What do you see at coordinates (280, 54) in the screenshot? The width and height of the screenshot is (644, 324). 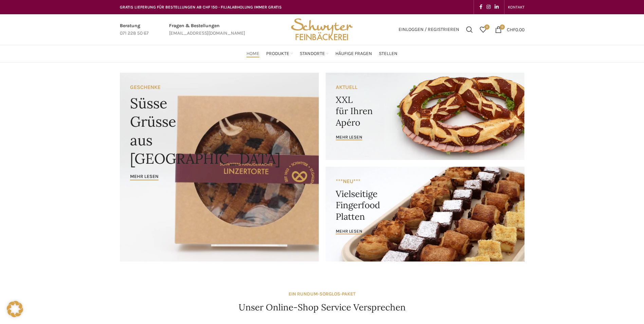 I see `a: Produkte` at bounding box center [280, 54].